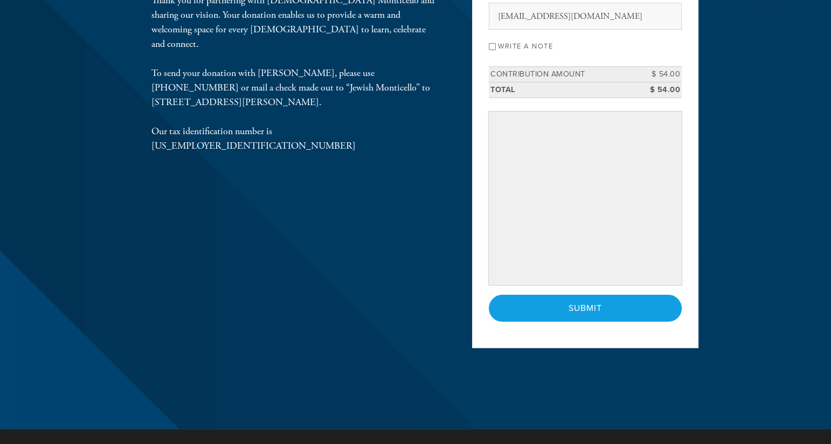 The image size is (831, 444). What do you see at coordinates (525, 46) in the screenshot?
I see `label: Write a note` at bounding box center [525, 46].